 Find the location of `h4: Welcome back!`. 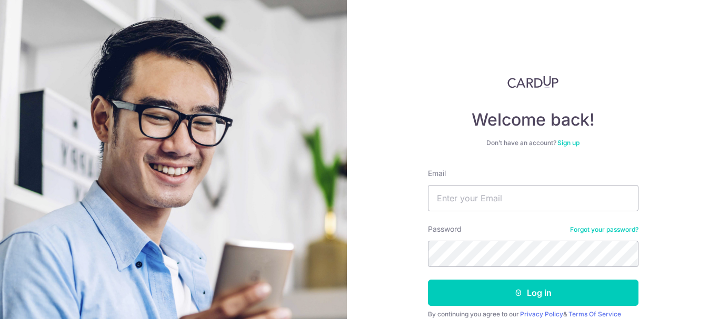

h4: Welcome back! is located at coordinates (533, 120).